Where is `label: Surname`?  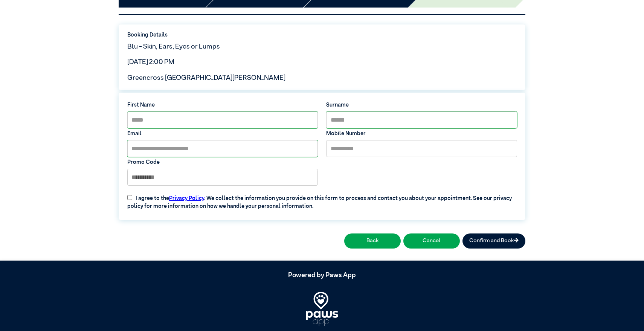
label: Surname is located at coordinates (421, 105).